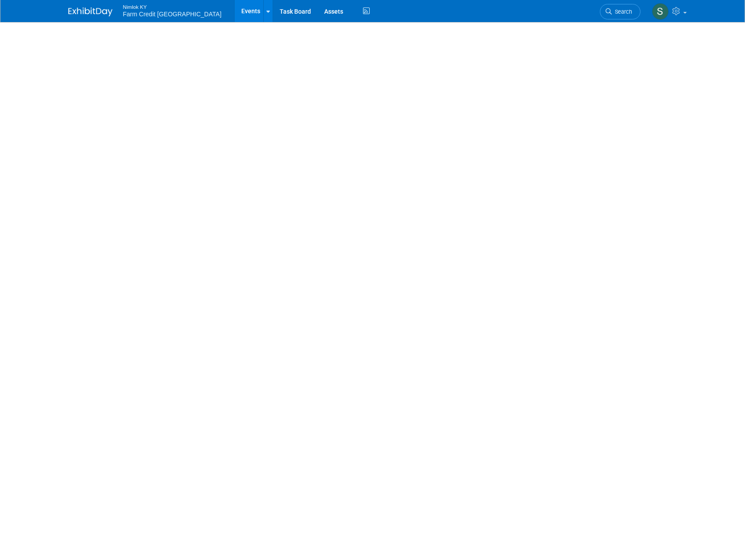 The image size is (745, 560). What do you see at coordinates (172, 6) in the screenshot?
I see `span: Nimlok KY` at bounding box center [172, 6].